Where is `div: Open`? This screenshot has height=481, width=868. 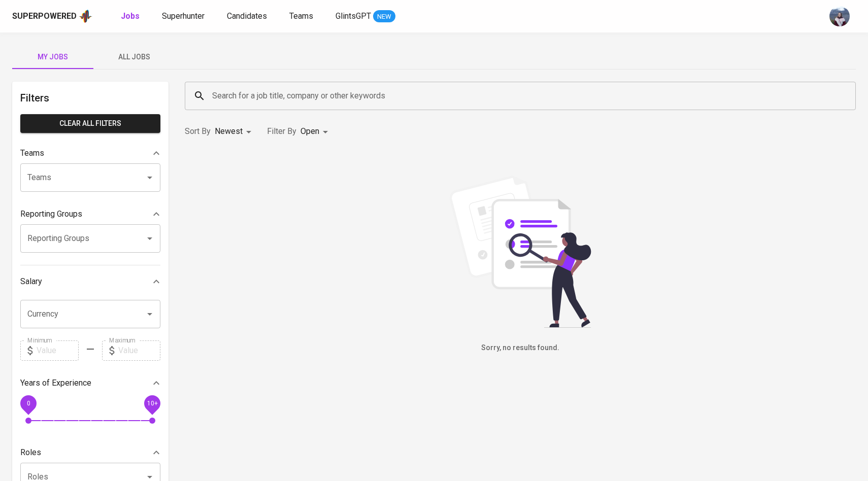 div: Open is located at coordinates (316, 131).